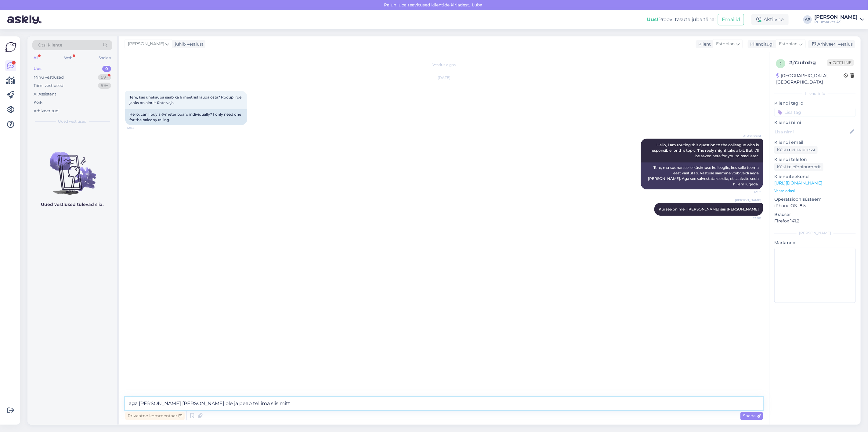 The width and height of the screenshot is (868, 432). What do you see at coordinates (815, 112) in the screenshot?
I see `input: Lisa tag` at bounding box center [815, 112].